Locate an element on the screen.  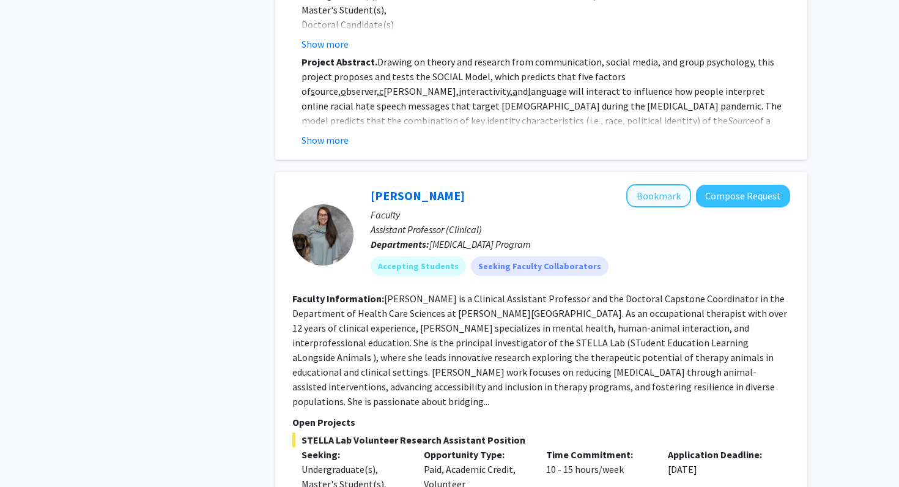
button: Add Christine Kivlen to Bookmarks is located at coordinates (659, 196).